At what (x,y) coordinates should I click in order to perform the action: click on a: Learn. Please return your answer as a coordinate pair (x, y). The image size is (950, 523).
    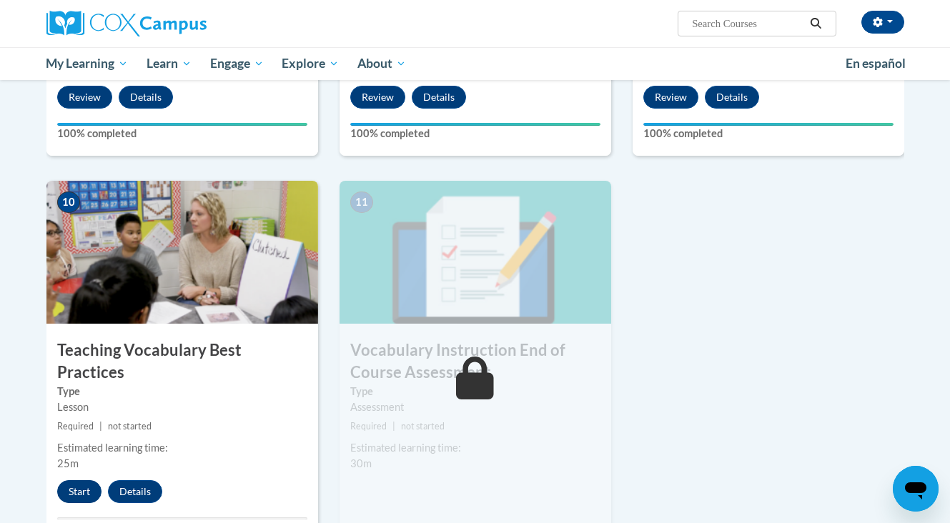
    Looking at the image, I should click on (169, 64).